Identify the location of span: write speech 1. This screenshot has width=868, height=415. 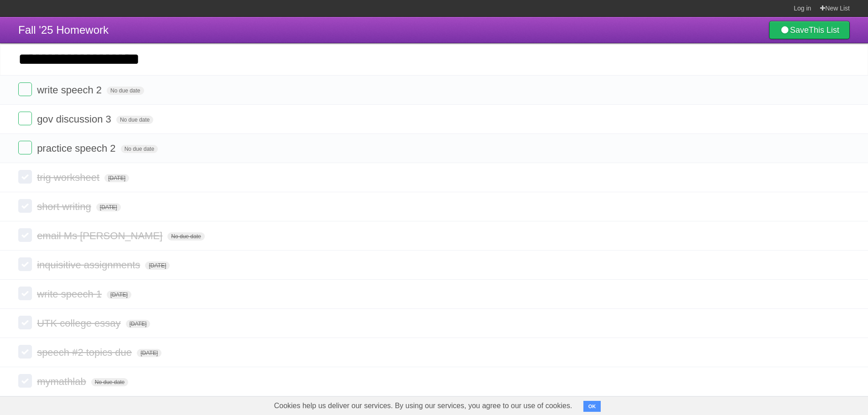
(71, 294).